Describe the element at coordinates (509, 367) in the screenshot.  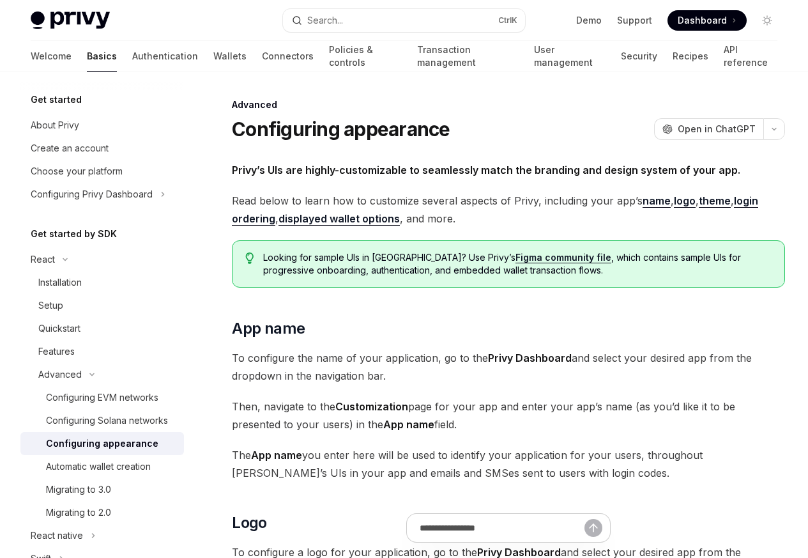
I see `span: To configure the name of your application, go to the and select your desired app from the dropdow...` at that location.